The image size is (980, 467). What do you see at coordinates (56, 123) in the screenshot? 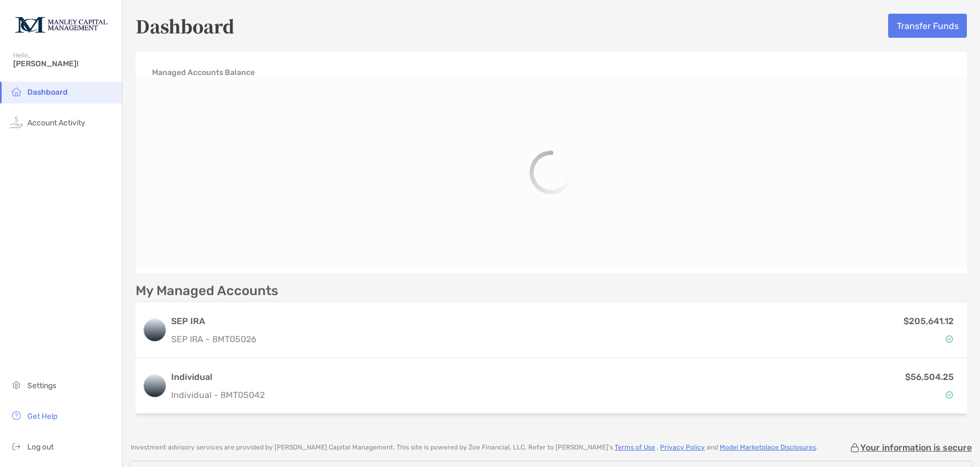
I see `span: Account Activity` at bounding box center [56, 123].